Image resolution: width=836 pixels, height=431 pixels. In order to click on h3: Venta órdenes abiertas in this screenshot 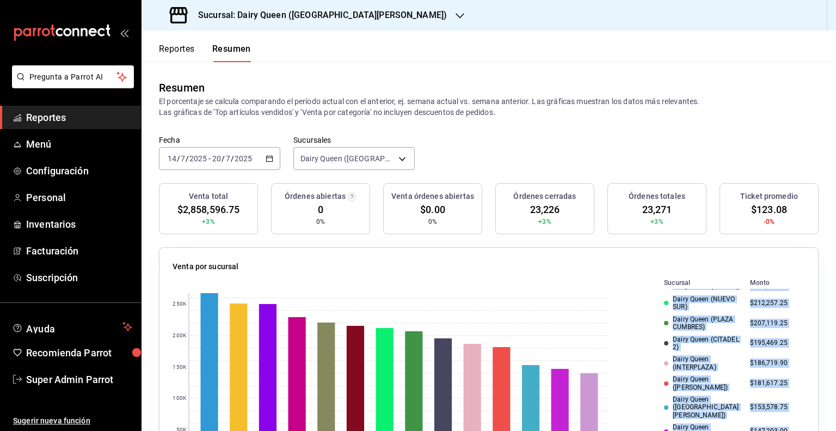, I will do `click(433, 196)`.